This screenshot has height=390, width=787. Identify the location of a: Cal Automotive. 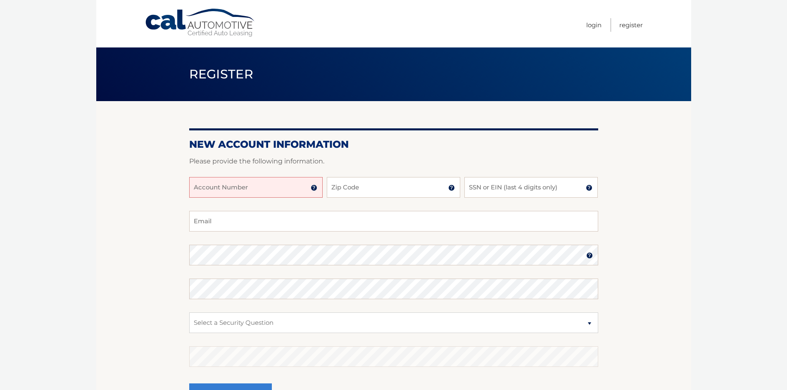
(200, 23).